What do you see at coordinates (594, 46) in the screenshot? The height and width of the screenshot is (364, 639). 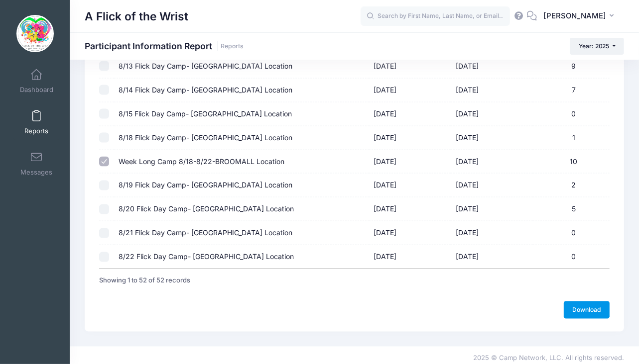 I see `span: Year: 2025` at bounding box center [594, 46].